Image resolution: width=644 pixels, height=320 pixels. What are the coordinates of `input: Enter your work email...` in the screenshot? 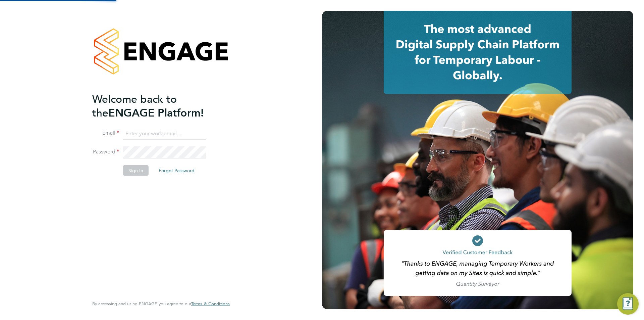 It's located at (164, 134).